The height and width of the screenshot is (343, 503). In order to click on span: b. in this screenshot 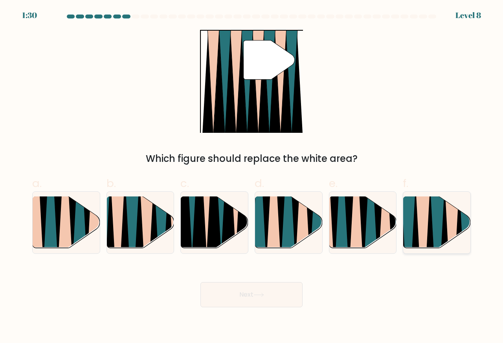, I will do `click(111, 183)`.